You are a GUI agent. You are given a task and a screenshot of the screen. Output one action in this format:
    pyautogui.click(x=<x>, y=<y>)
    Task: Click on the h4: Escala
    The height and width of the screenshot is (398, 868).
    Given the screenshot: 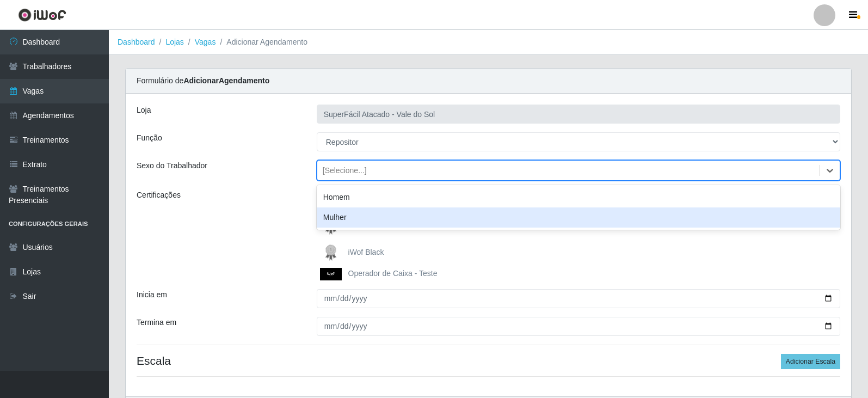 What is the action you would take?
    pyautogui.click(x=489, y=360)
    